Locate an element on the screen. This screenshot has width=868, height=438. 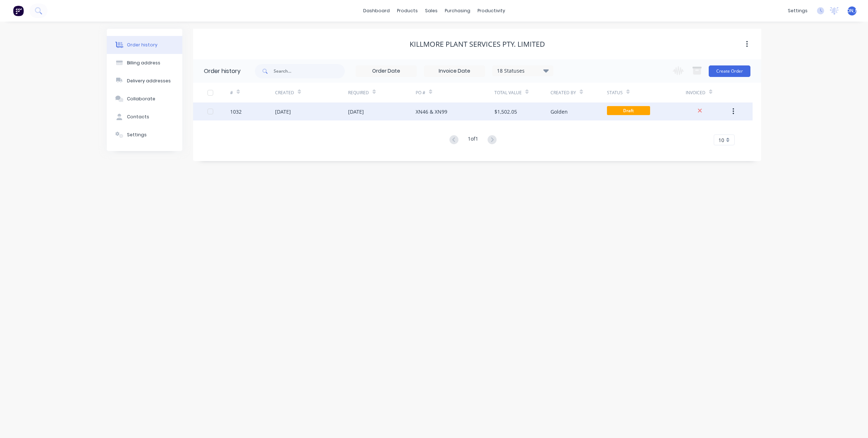
div: Settings is located at coordinates (137, 135).